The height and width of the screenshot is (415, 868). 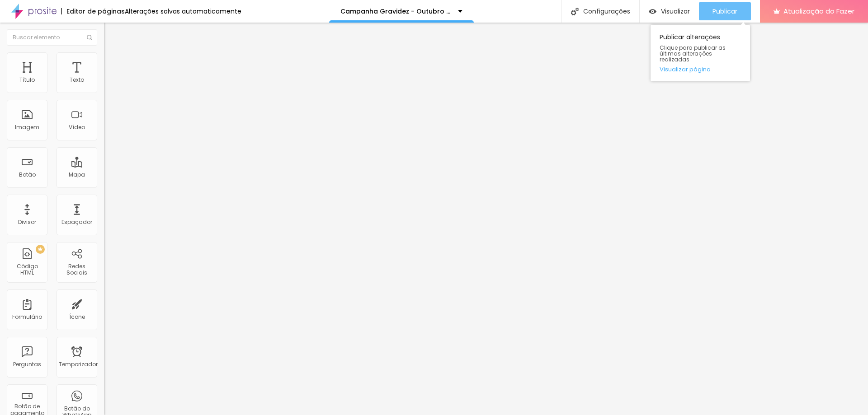 What do you see at coordinates (685, 69) in the screenshot?
I see `font: Visualizar página` at bounding box center [685, 69].